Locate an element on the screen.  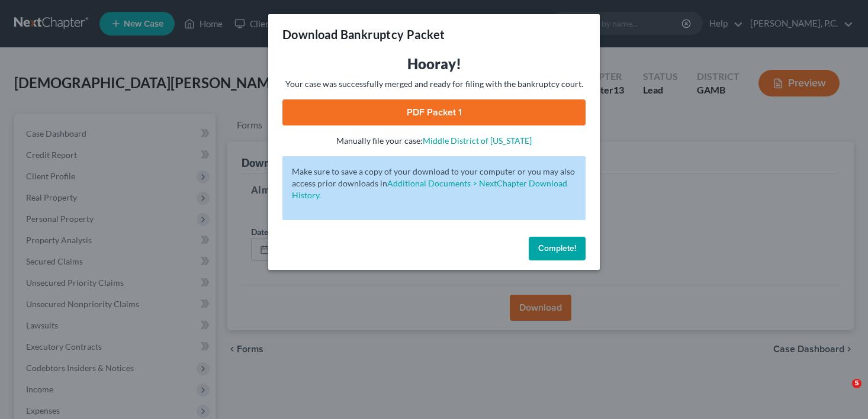
h3: Hooray! is located at coordinates (434, 64).